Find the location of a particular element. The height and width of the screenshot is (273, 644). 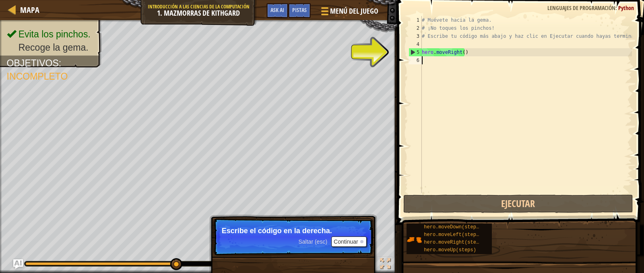

span: Recoge la gema. is located at coordinates (54, 47).